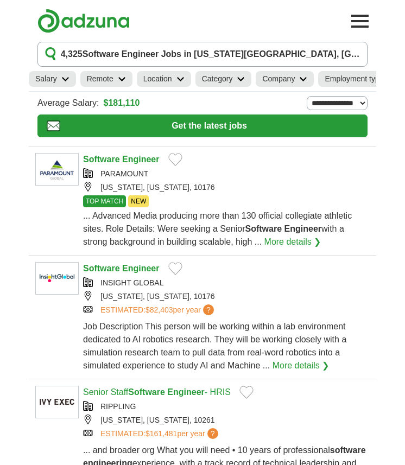 The height and width of the screenshot is (465, 405). Describe the element at coordinates (348, 450) in the screenshot. I see `strong: software` at that location.